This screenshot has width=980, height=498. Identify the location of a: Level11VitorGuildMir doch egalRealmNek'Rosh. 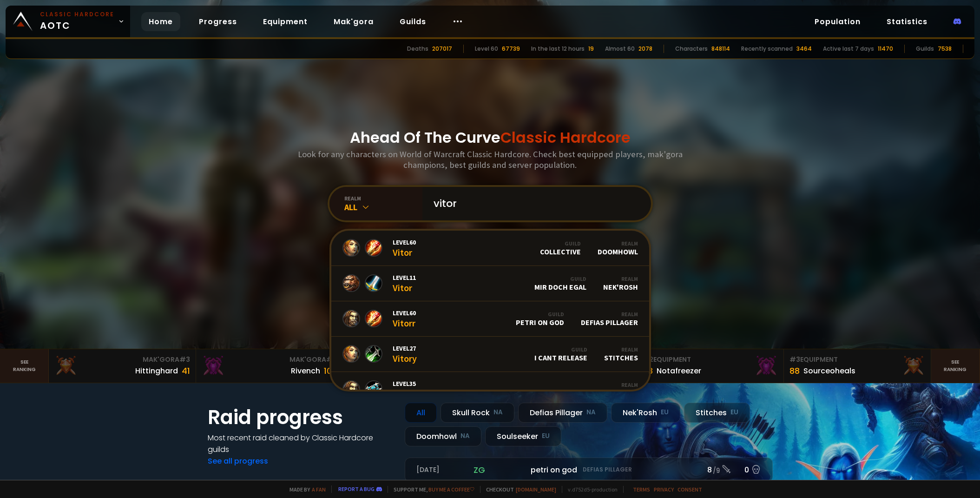
(490, 284).